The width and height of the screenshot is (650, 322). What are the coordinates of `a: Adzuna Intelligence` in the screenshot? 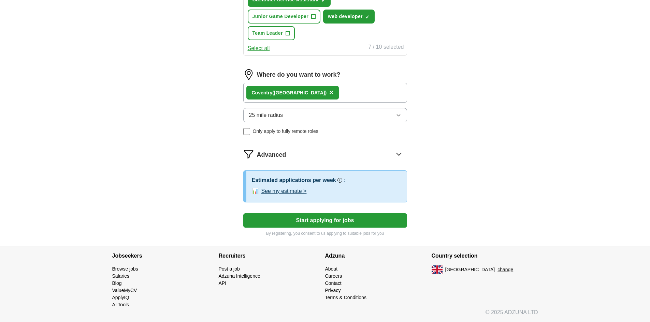 It's located at (239, 276).